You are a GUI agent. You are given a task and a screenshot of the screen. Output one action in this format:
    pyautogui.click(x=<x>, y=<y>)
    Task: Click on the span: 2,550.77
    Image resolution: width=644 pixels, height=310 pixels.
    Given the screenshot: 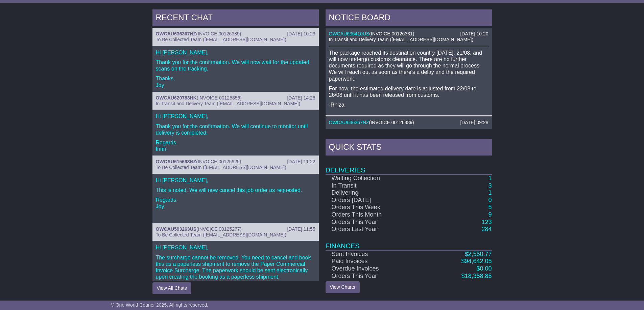 What is the action you would take?
    pyautogui.click(x=480, y=254)
    